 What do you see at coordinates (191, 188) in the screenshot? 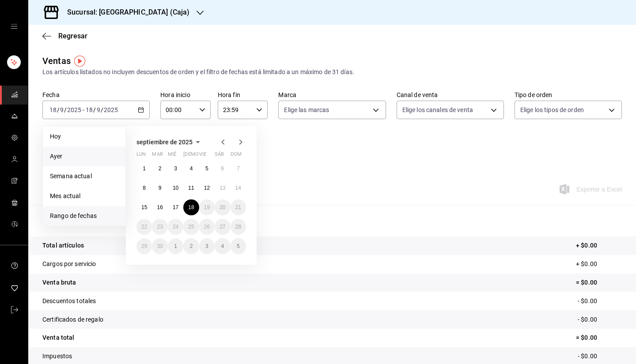
I see `button: 11 de septiembre de 2025` at bounding box center [191, 188].